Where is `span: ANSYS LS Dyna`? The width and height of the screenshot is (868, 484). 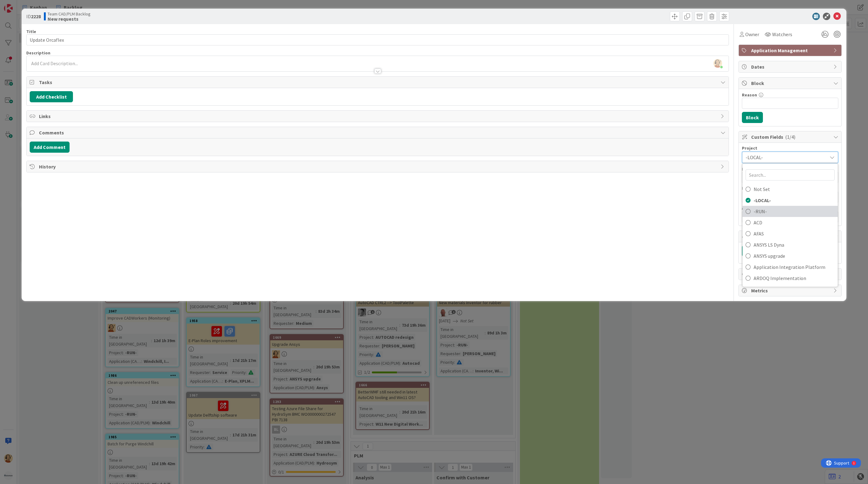
span: ANSYS LS Dyna is located at coordinates (794, 245).